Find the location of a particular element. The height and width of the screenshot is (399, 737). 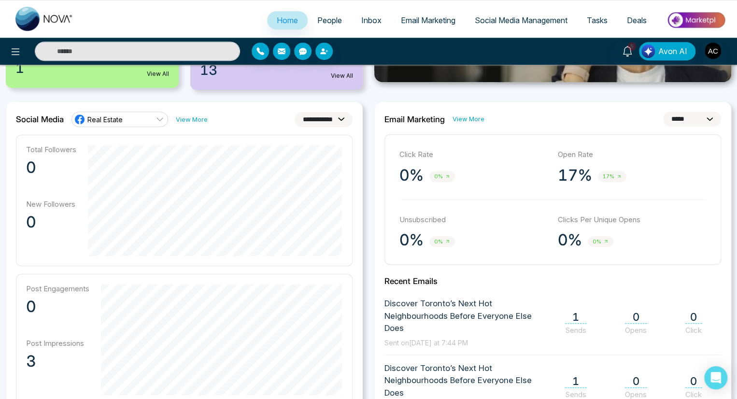

a: Email Marketing is located at coordinates (428, 20).